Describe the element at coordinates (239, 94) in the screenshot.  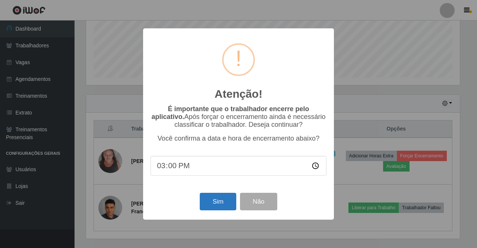
I see `h2: Atenção!` at that location.